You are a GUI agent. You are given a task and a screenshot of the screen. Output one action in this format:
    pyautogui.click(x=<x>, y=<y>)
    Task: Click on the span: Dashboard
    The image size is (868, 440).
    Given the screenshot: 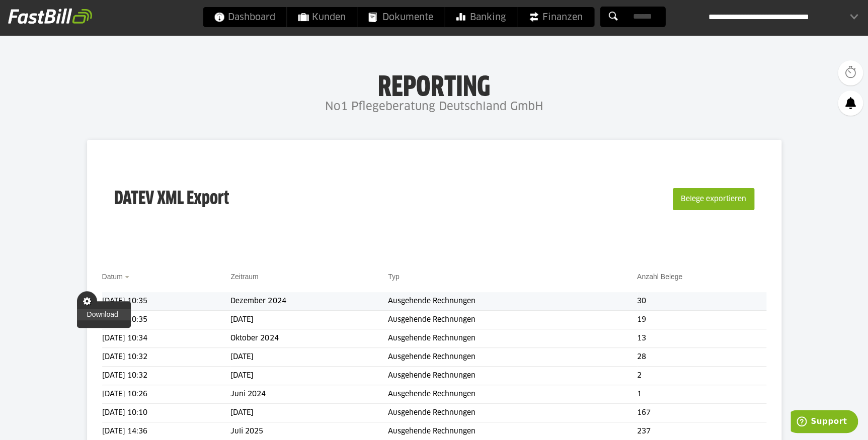 What is the action you would take?
    pyautogui.click(x=245, y=17)
    